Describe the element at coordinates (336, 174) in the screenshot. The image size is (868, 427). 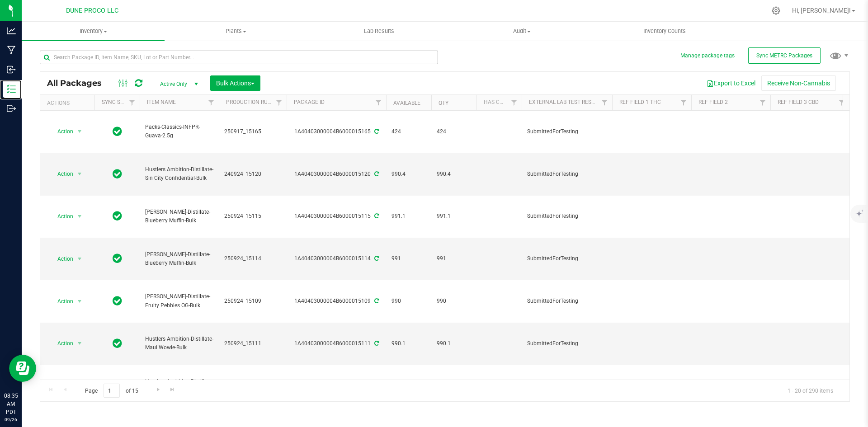
I see `div: 1A40403000004B6000015120` at that location.